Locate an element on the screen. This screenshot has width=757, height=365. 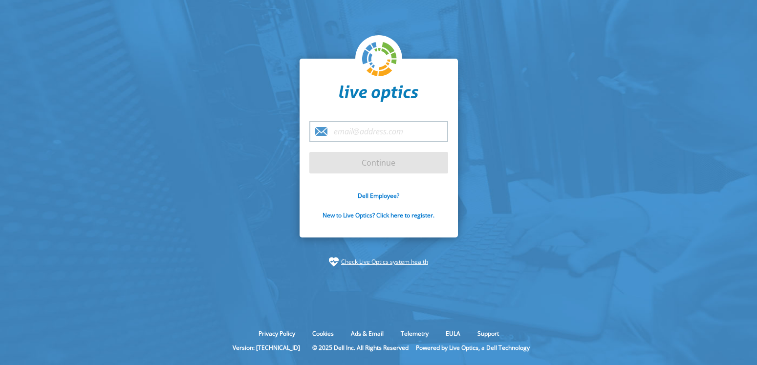
a: Dell Employee? is located at coordinates (378, 196).